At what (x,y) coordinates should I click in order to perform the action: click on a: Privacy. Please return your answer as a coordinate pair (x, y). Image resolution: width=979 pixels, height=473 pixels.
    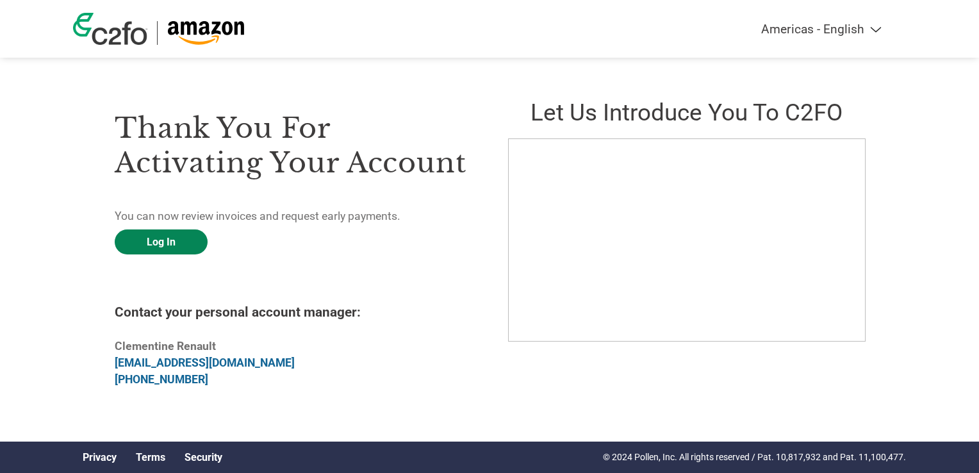
    Looking at the image, I should click on (99, 457).